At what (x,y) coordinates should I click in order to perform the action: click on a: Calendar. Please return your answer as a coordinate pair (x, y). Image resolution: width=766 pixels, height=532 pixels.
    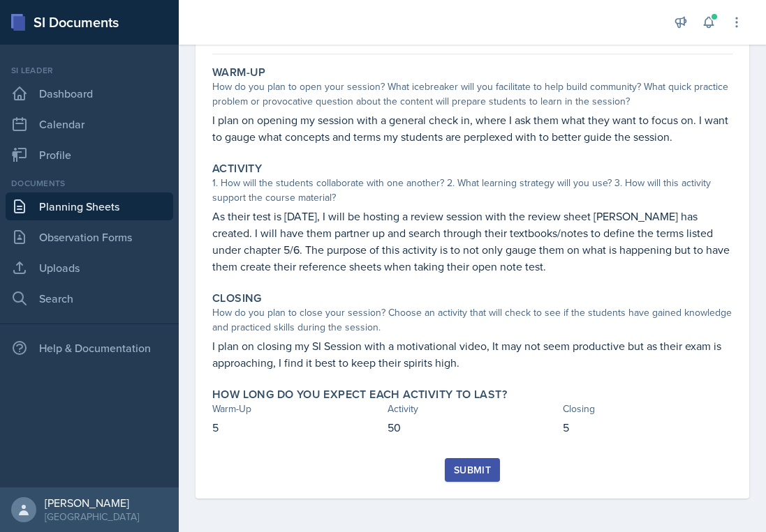
    Looking at the image, I should click on (89, 124).